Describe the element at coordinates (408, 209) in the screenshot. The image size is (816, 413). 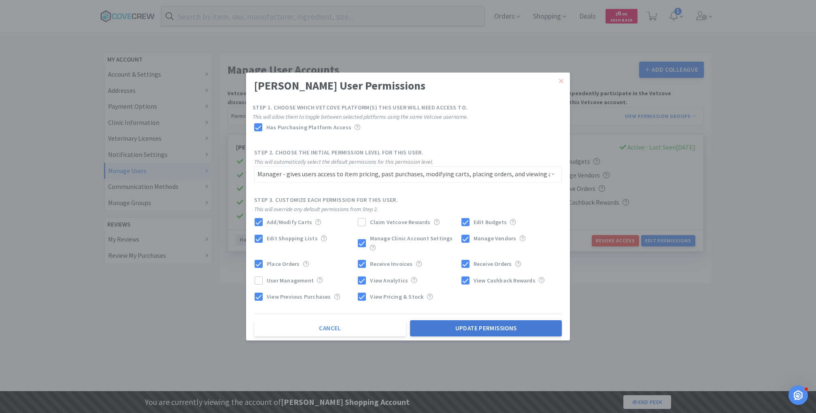
I see `div: This will override any default permissions from Step 2.` at that location.